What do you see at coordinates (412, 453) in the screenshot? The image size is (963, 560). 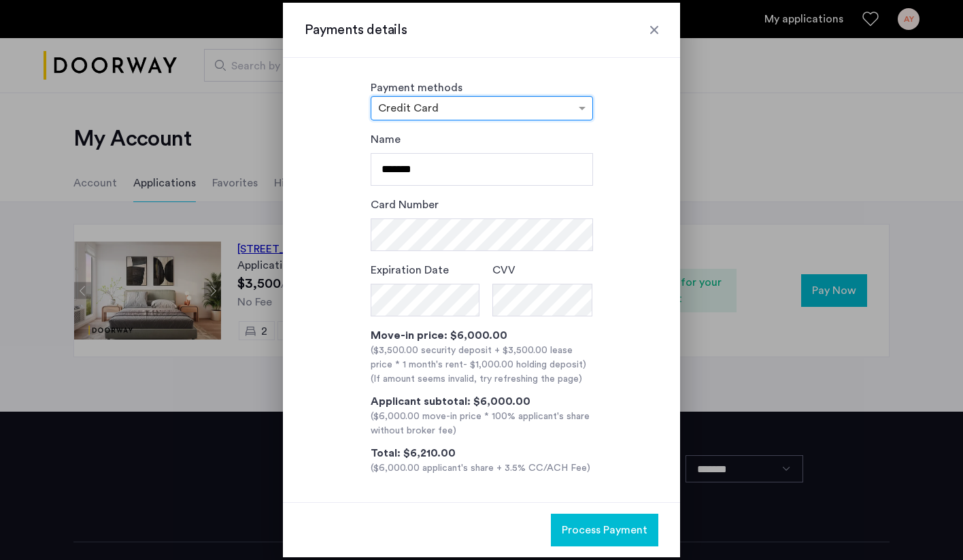 I see `span: Total: $6,210.00` at bounding box center [412, 453].